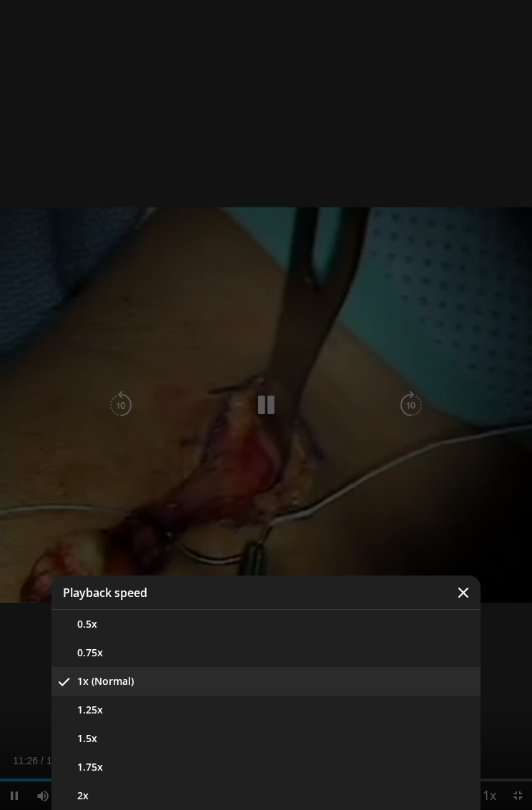  Describe the element at coordinates (266, 653) in the screenshot. I see `button: 0.75x` at that location.